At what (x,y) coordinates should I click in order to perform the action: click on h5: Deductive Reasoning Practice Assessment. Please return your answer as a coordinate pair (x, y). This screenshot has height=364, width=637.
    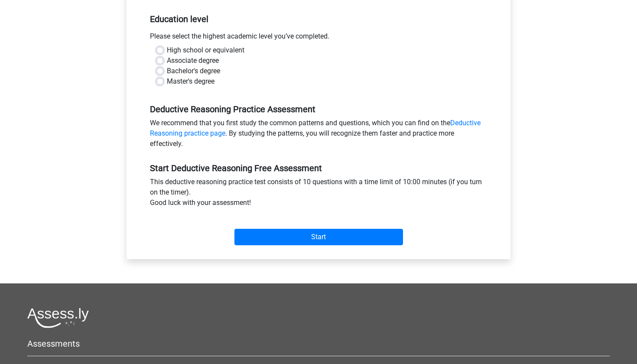
    Looking at the image, I should click on (318, 109).